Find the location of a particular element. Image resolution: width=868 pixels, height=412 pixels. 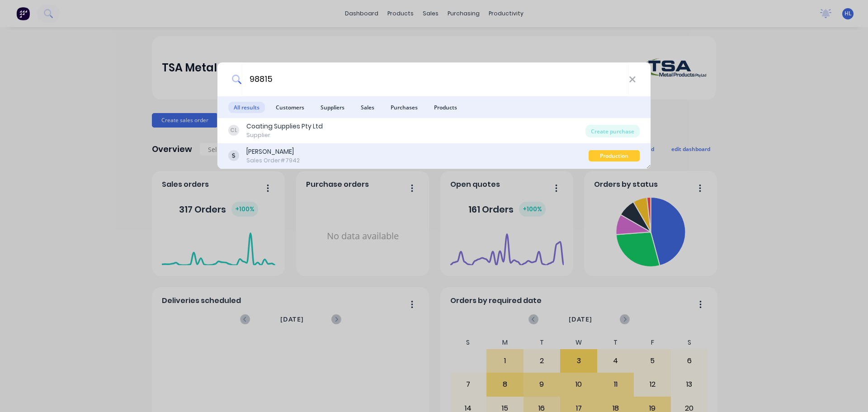

div: Create purchase is located at coordinates (613, 131).